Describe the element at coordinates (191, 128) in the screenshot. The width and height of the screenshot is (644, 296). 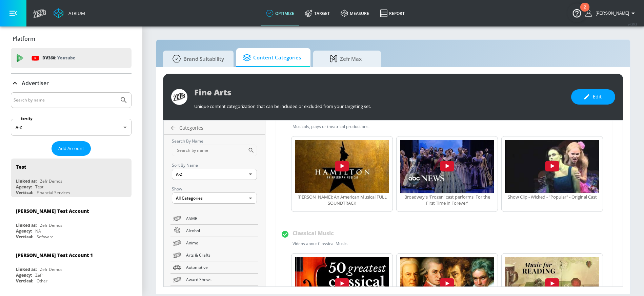
I see `span: Categories` at that location.